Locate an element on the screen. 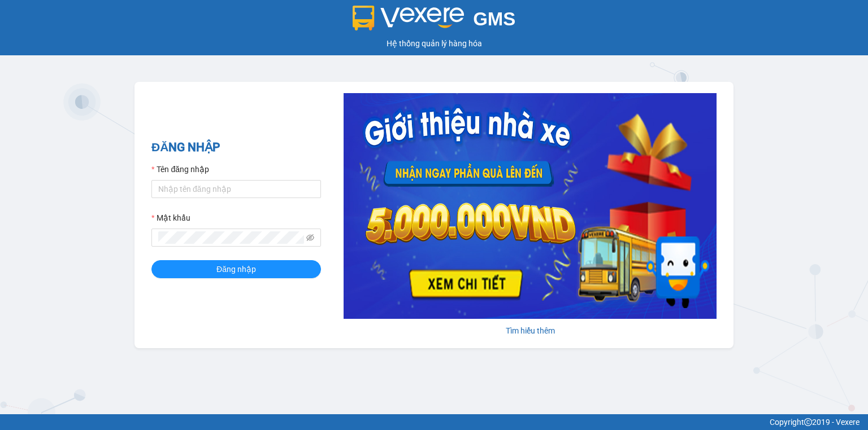 The image size is (868, 430). span: GMS is located at coordinates (493, 19).